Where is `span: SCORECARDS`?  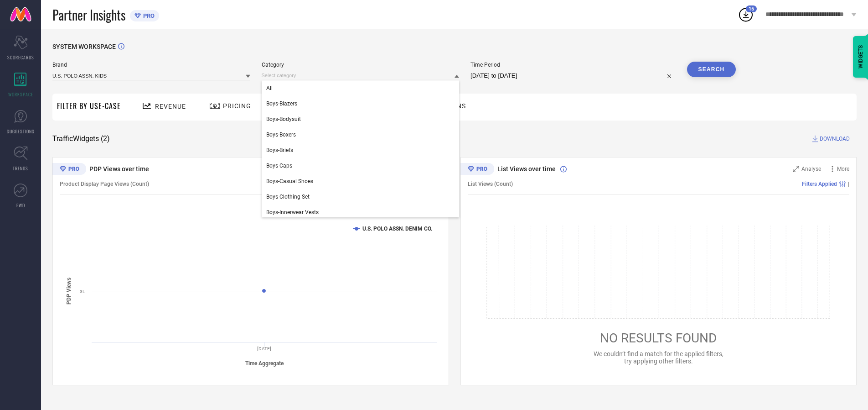 span: SCORECARDS is located at coordinates (20, 57).